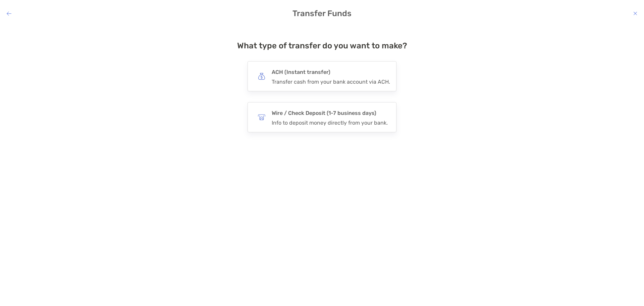 Image resolution: width=644 pixels, height=306 pixels. Describe the element at coordinates (330, 113) in the screenshot. I see `h4: Wire / Check Deposit (1-7 business days)` at that location.